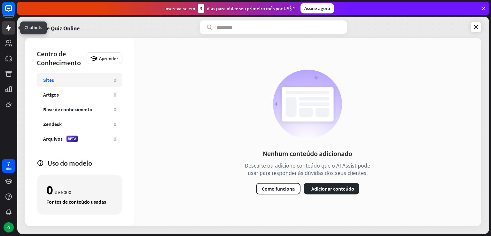 The image size is (491, 236). Describe the element at coordinates (15, 12) in the screenshot. I see `button: Abra o widget de bate-papo do LiveChat` at that location.